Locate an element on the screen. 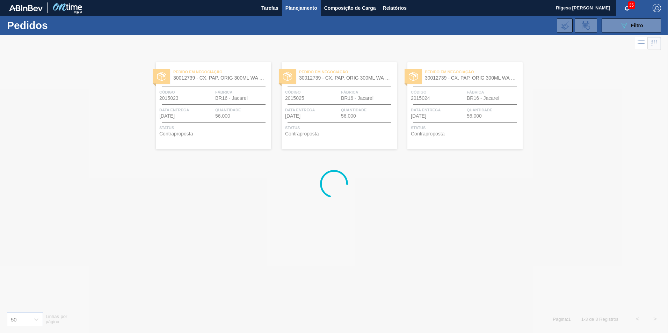 This screenshot has width=668, height=333. div: Solicitação de Revisão de Pedidos is located at coordinates (586, 26).